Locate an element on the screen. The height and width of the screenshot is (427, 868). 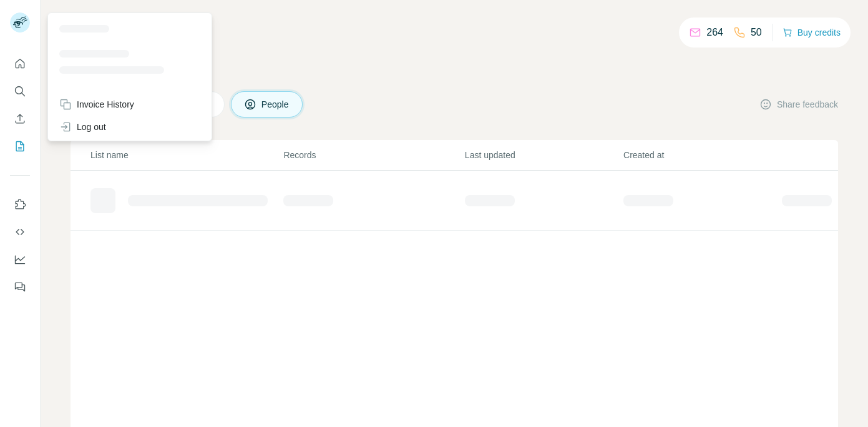
button: Enrich CSV is located at coordinates (20, 118).